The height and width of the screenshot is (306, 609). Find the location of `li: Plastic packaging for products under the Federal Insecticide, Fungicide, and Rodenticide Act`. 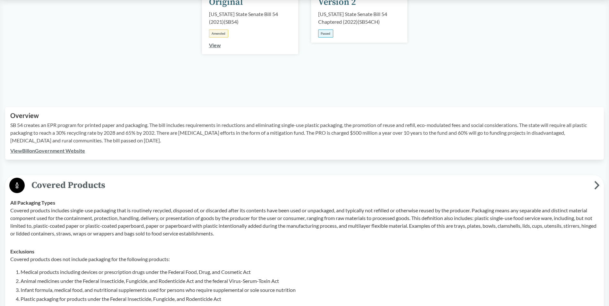

li: Plastic packaging for products under the Federal Insecticide, Fungicide, and Rodenticide Act is located at coordinates (309, 299).